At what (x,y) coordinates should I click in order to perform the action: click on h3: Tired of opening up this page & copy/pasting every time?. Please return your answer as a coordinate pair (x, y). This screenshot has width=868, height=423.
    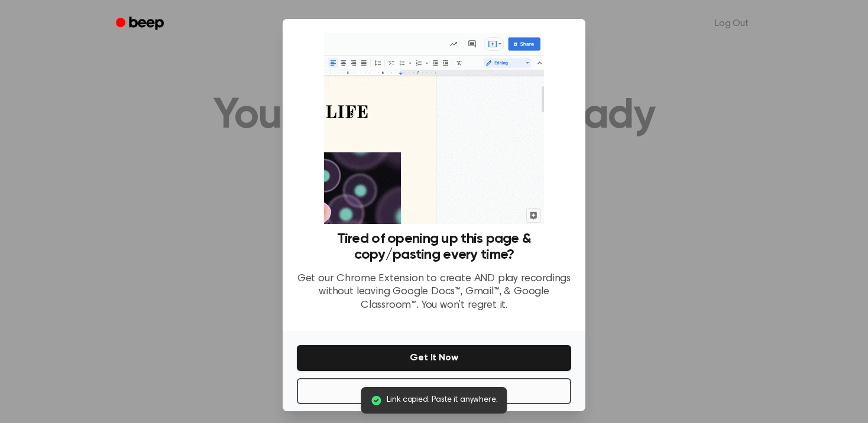
    Looking at the image, I should click on (434, 247).